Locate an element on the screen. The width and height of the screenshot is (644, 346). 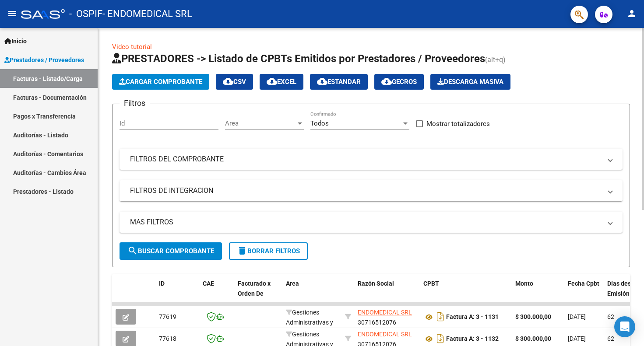
span: PRESTADORES -> Listado de CPBTs Emitidos por Prestadores / Proveedores is located at coordinates (298, 58).